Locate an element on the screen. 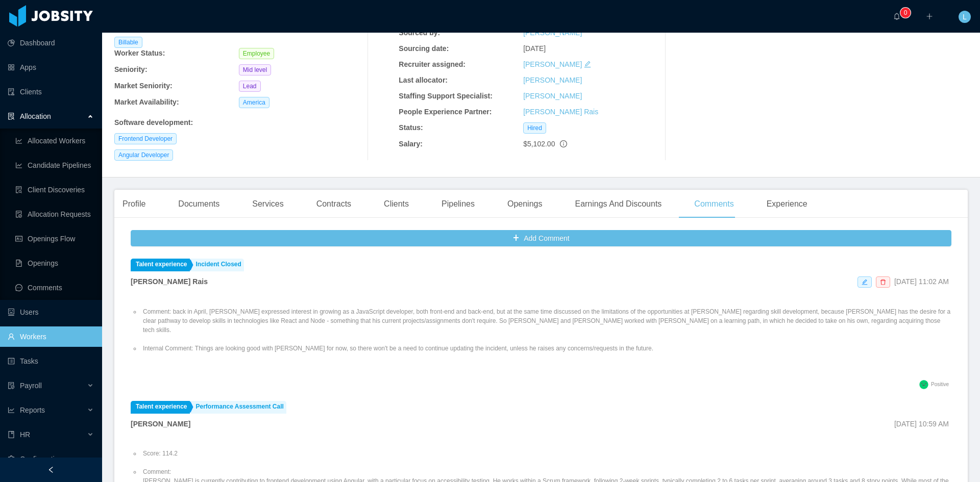  span: HR is located at coordinates (25, 434).